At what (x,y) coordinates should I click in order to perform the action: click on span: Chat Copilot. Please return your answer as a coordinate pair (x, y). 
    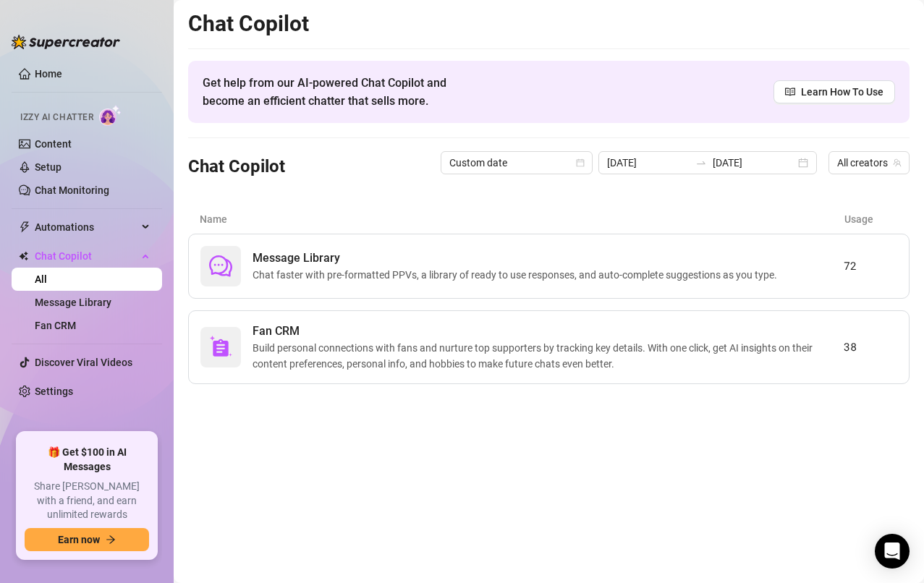
    Looking at the image, I should click on (86, 256).